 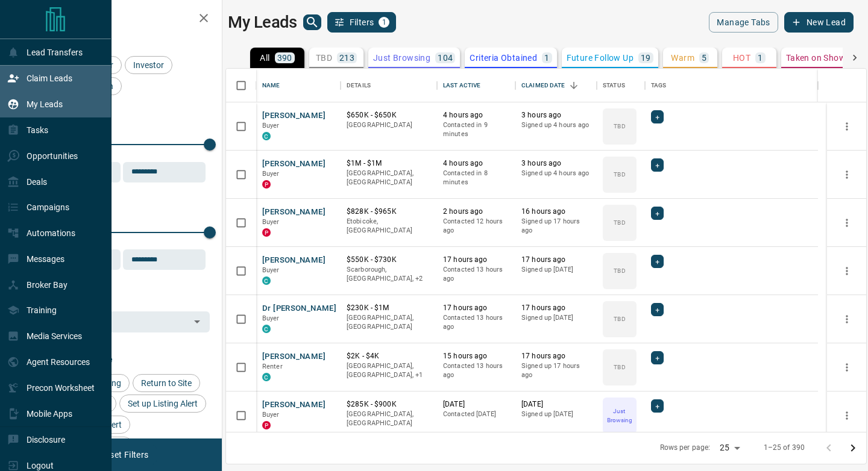 What do you see at coordinates (262, 22) in the screenshot?
I see `h1: My Leads` at bounding box center [262, 22].